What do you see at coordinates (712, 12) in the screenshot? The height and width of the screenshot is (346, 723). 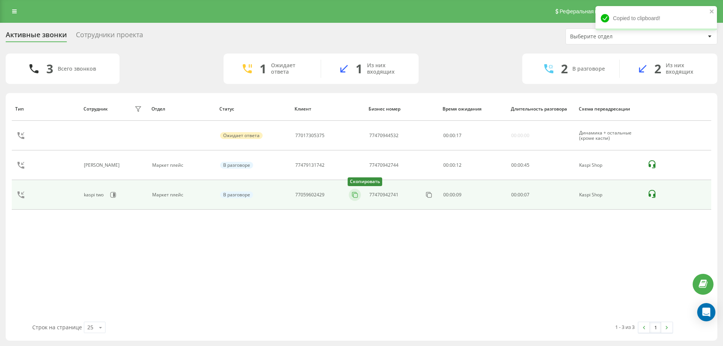 I see `button: close` at bounding box center [712, 12].